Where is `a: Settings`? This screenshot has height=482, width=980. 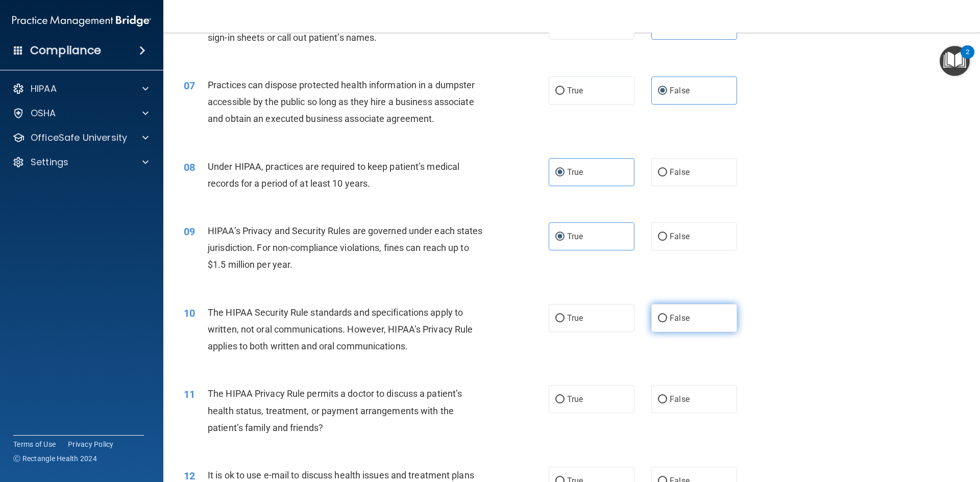
a: Settings is located at coordinates (80, 163).